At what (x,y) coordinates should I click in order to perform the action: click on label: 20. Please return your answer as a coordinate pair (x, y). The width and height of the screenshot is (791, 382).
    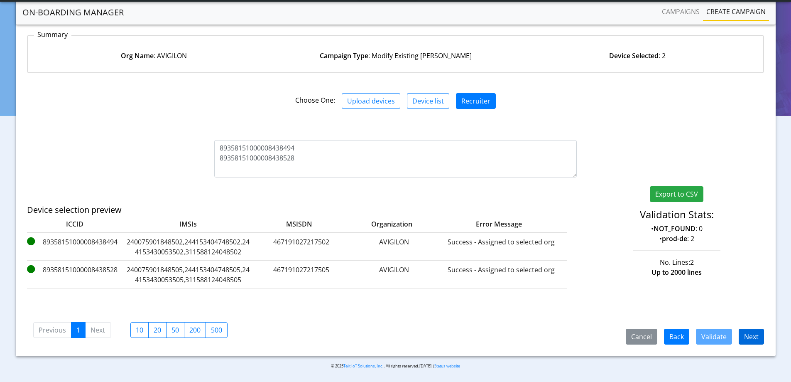
    Looking at the image, I should click on (157, 330).